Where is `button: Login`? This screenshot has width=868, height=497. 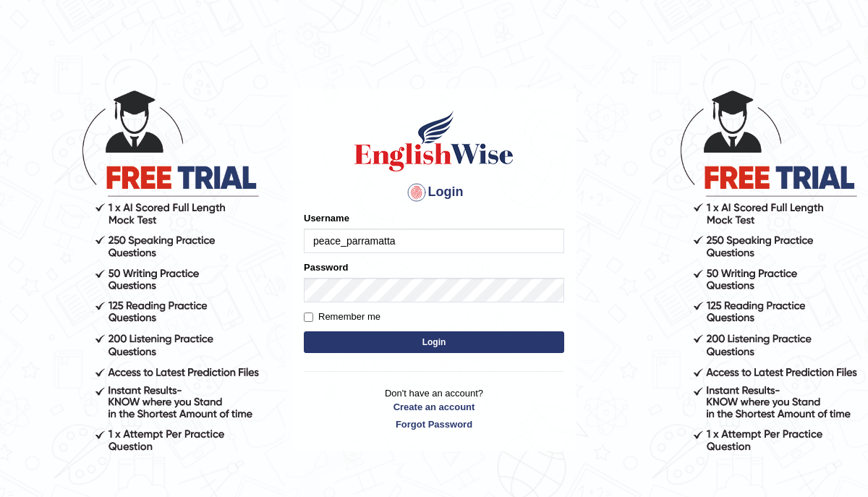 button: Login is located at coordinates (434, 342).